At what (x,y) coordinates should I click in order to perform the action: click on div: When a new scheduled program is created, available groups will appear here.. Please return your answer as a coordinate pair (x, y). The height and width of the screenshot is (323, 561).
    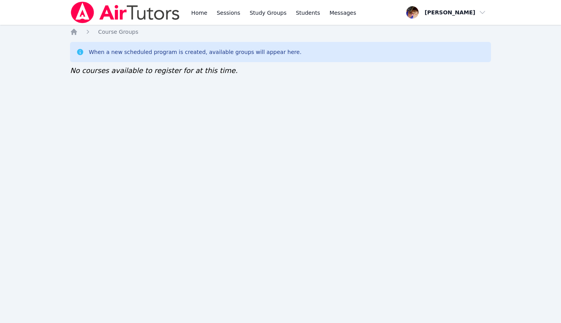
    Looking at the image, I should click on (195, 52).